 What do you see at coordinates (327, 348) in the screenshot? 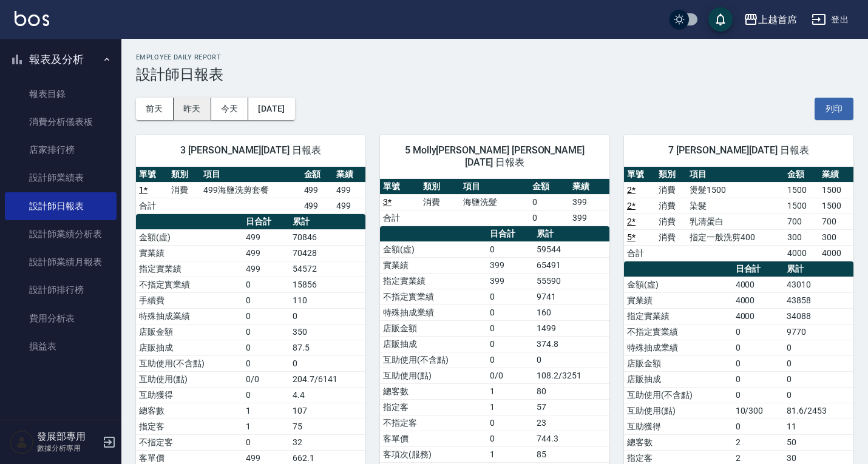
I see `td: 87.5` at bounding box center [327, 348].